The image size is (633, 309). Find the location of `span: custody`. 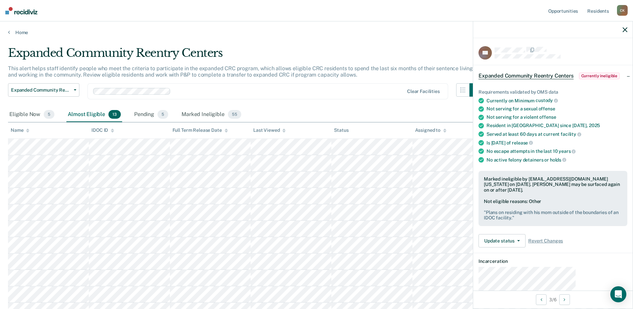

span: custody is located at coordinates (547, 100).